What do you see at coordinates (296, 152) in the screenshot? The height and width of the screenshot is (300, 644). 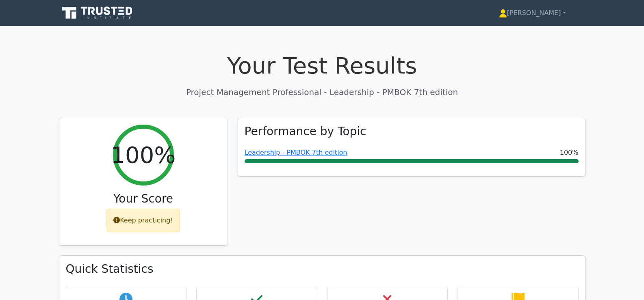 I see `a: Leadership - PMBOK 7th edition` at bounding box center [296, 152].